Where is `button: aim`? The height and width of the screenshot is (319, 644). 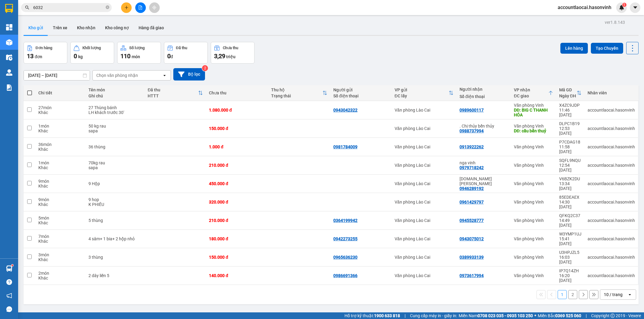
button: aim is located at coordinates (154, 8).